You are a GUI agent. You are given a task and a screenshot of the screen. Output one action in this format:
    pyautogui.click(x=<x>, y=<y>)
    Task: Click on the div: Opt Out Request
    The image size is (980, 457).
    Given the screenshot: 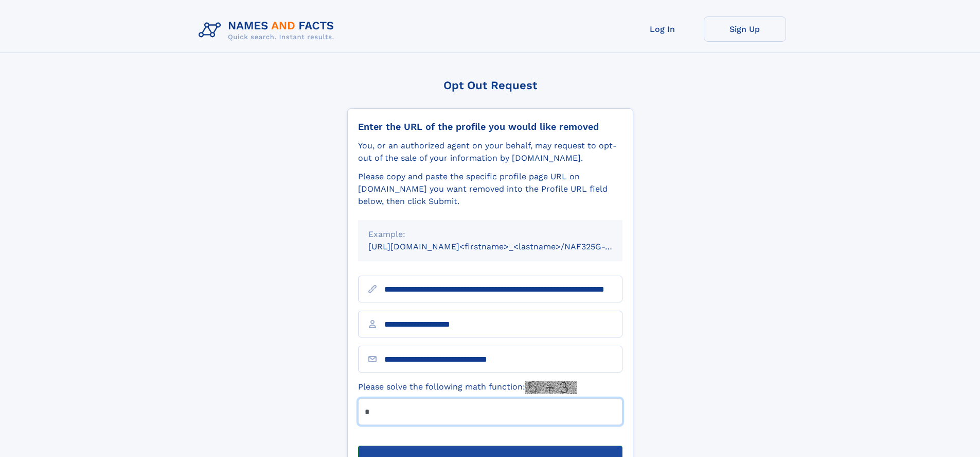 What is the action you would take?
    pyautogui.click(x=490, y=85)
    